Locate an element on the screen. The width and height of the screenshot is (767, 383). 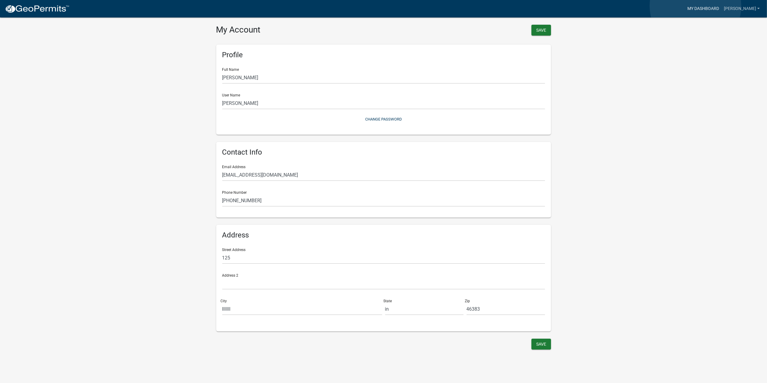
h3: My Account is located at coordinates (298, 30).